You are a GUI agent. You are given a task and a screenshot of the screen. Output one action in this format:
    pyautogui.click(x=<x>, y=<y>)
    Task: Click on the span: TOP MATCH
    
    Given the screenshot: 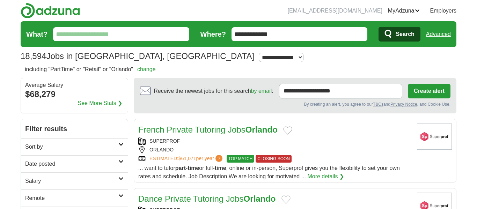 What is the action you would take?
    pyautogui.click(x=240, y=159)
    